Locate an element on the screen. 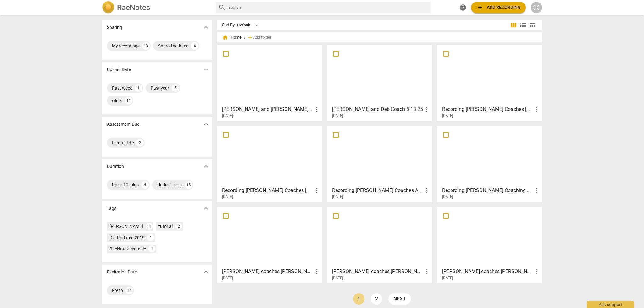  h3: Recording Cindy Coaches Polly 05_28_25 is located at coordinates (267, 191).